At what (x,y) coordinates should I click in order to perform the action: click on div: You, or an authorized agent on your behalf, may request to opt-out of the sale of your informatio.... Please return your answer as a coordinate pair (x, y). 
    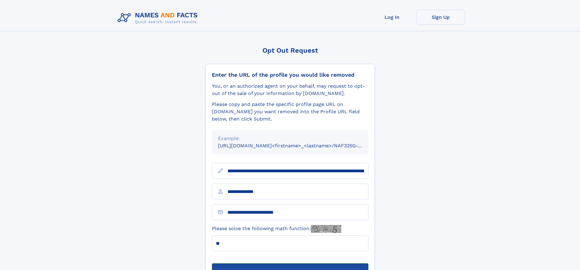
    Looking at the image, I should click on (290, 90).